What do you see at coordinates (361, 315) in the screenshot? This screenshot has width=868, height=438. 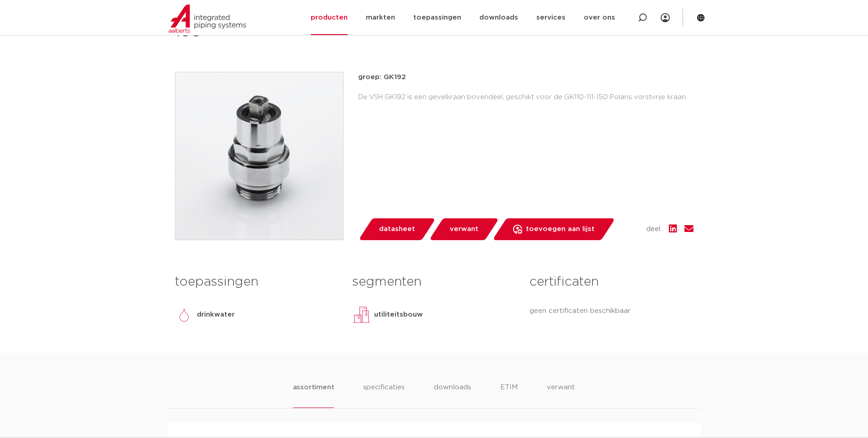 I see `img: utiliteitsbouw` at bounding box center [361, 315].